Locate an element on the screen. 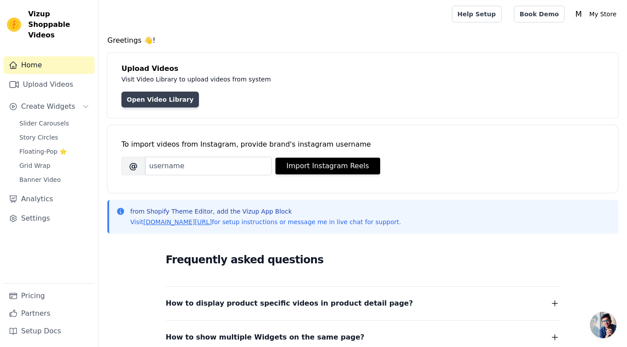 The width and height of the screenshot is (627, 347). span: Floating-Pop ⭐ is located at coordinates (43, 151).